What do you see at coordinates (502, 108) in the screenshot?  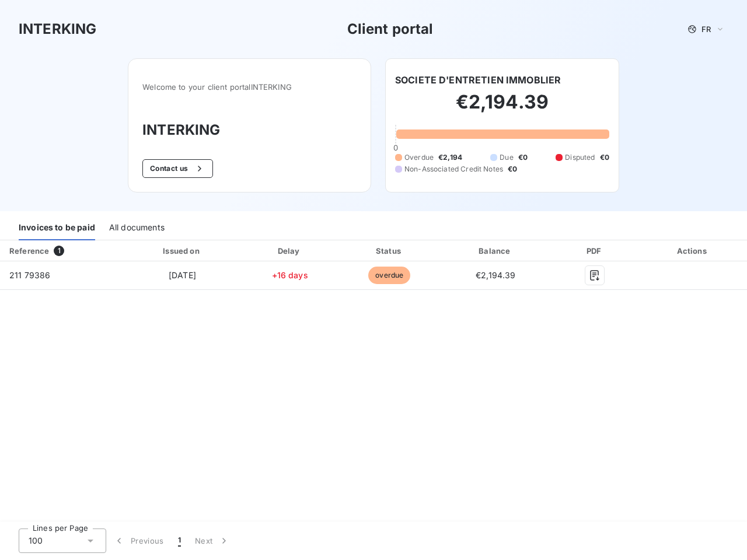 I see `h2: €2,194.39` at bounding box center [502, 108].